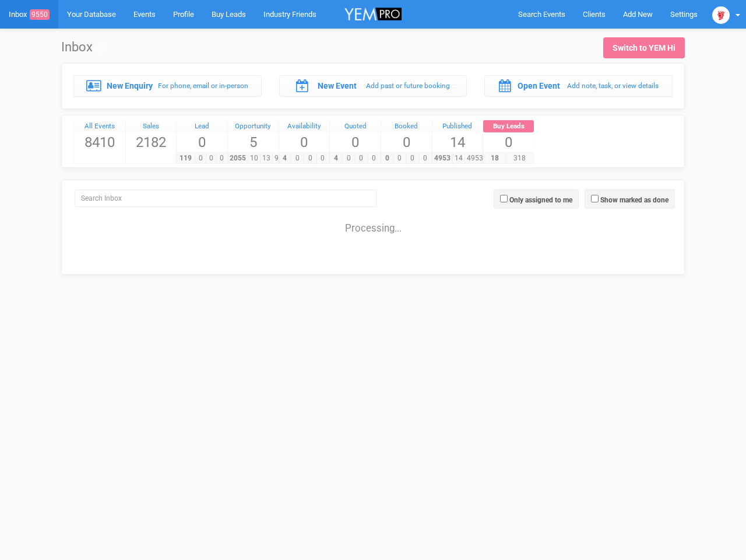 The image size is (746, 560). What do you see at coordinates (304, 126) in the screenshot?
I see `a: Availability` at bounding box center [304, 126].